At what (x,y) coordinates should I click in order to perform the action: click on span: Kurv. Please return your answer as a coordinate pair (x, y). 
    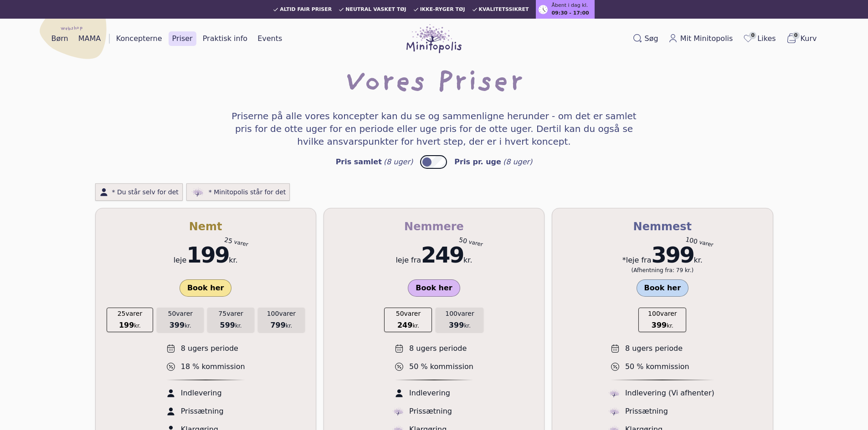
    Looking at the image, I should click on (809, 39).